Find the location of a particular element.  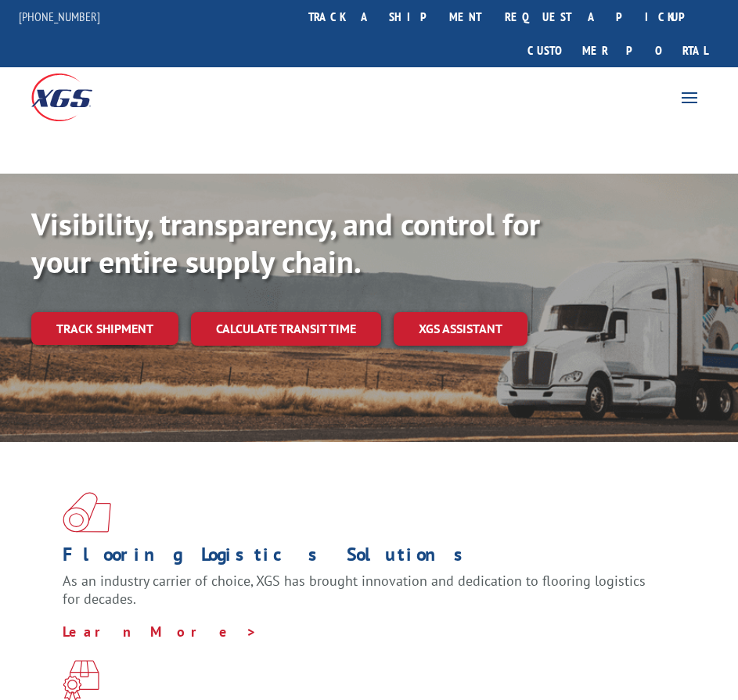

a: Track shipment is located at coordinates (104, 329).